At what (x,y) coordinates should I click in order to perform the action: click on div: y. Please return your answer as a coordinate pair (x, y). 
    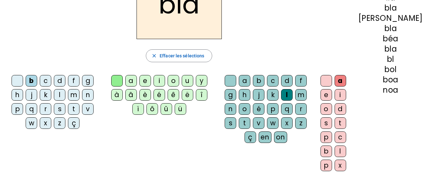
    Looking at the image, I should click on (202, 81).